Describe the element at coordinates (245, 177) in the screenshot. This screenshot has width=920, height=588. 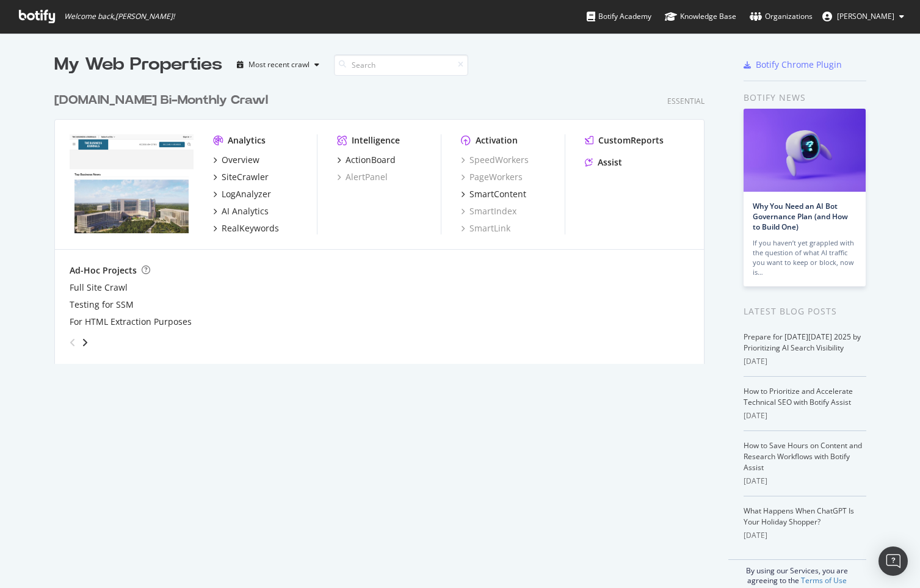
I see `div: SiteCrawler` at that location.